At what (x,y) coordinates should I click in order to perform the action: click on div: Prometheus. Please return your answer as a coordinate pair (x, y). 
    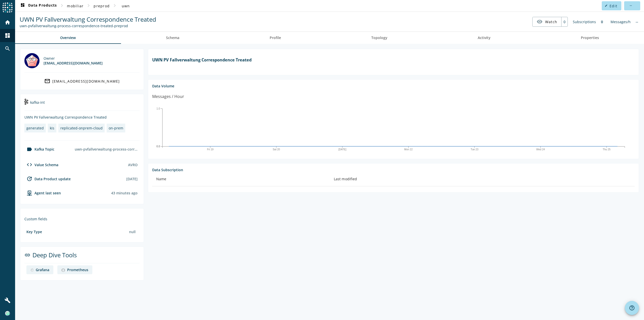
    Looking at the image, I should click on (78, 269).